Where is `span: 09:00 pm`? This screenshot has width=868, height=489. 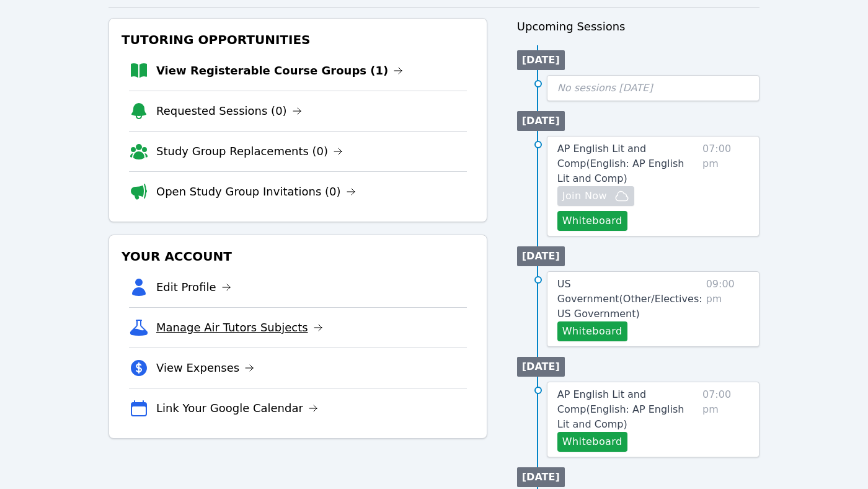
span: 09:00 pm is located at coordinates (727, 309).